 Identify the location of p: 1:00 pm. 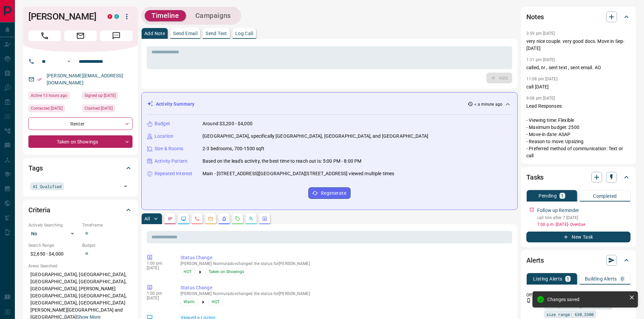
(159, 264).